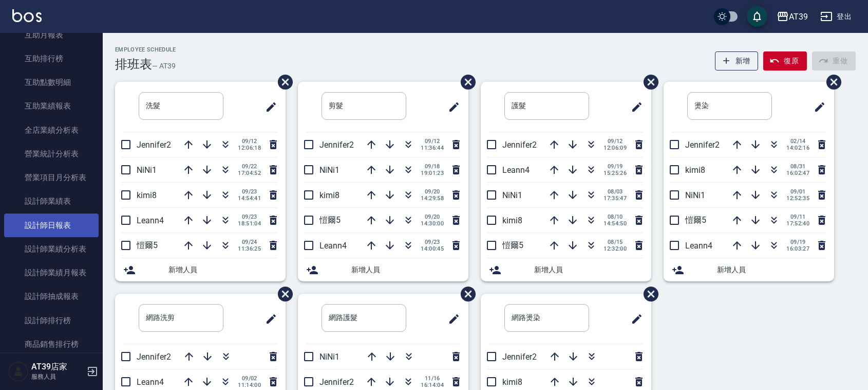 The width and height of the screenshot is (868, 390). Describe the element at coordinates (249, 378) in the screenshot. I see `span: 09/02` at that location.